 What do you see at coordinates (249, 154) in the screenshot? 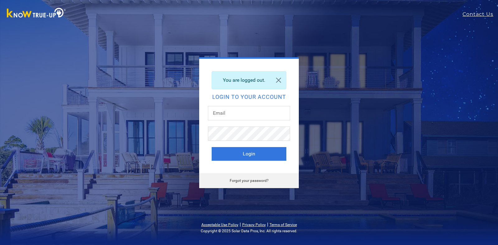
I see `button: Login` at bounding box center [249, 154].